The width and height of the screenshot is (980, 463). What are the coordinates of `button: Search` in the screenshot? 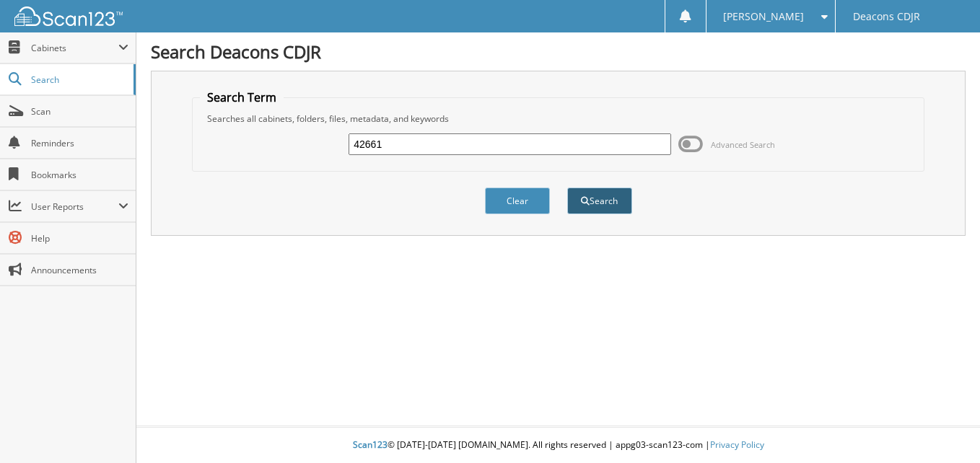 It's located at (600, 201).